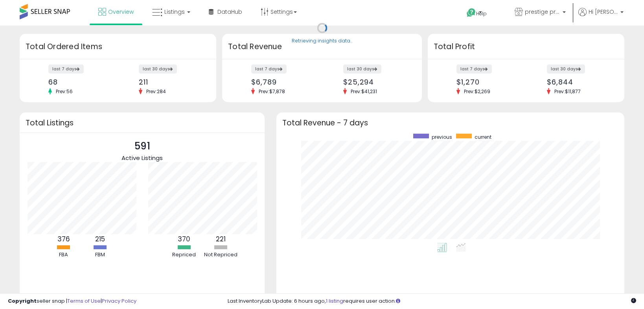  Describe the element at coordinates (322, 41) in the screenshot. I see `div: Retrieving insights data..` at that location.